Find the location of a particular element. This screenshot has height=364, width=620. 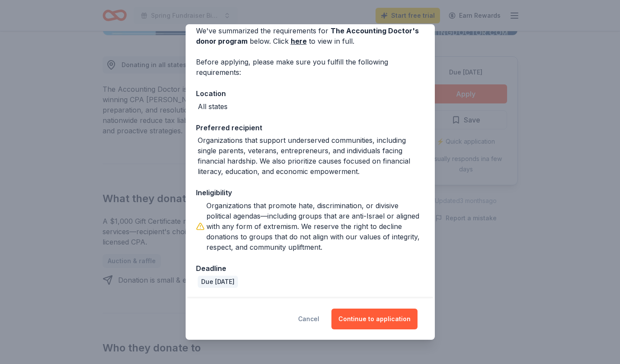

button: Cancel is located at coordinates (308, 318).